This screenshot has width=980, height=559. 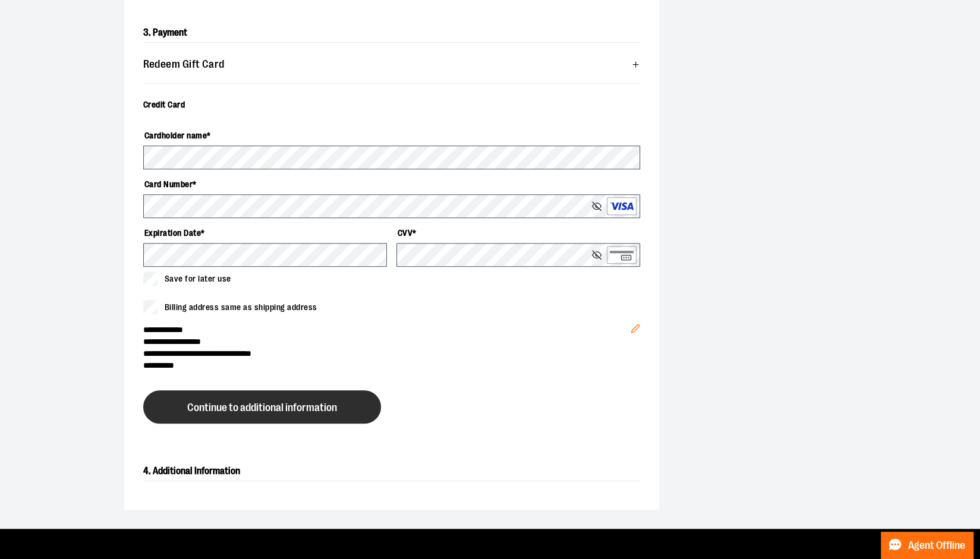 What do you see at coordinates (635, 325) in the screenshot?
I see `button: Edit` at bounding box center [635, 325].